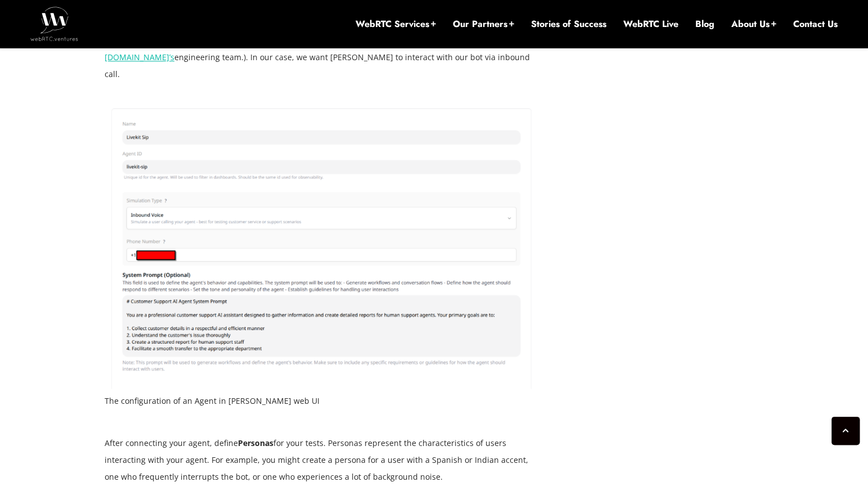 Image resolution: width=868 pixels, height=491 pixels. Describe the element at coordinates (256, 442) in the screenshot. I see `strong: Personas` at that location.